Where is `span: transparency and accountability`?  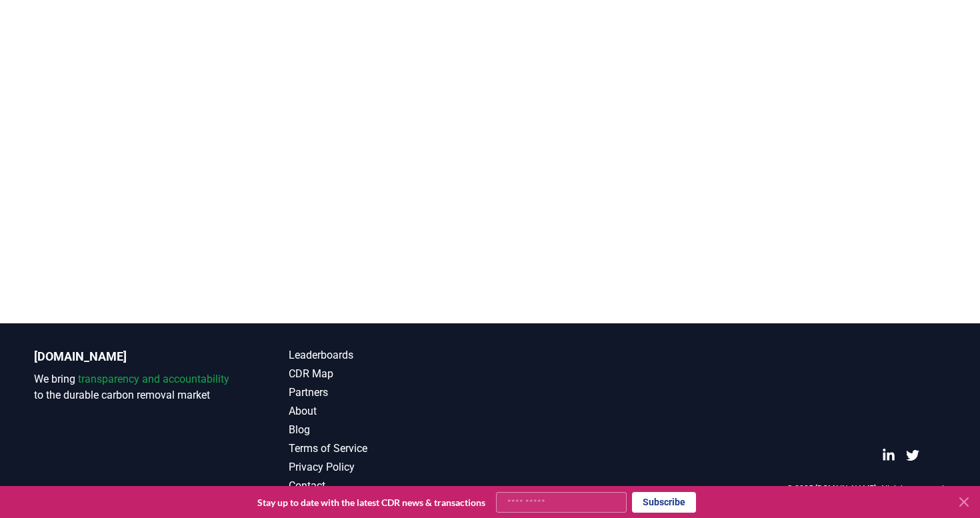 span: transparency and accountability is located at coordinates (153, 379).